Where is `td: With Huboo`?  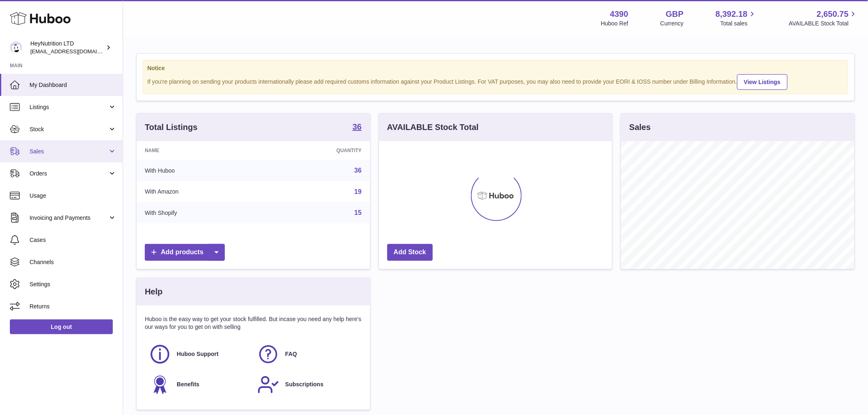
td: With Huboo is located at coordinates (200, 171).